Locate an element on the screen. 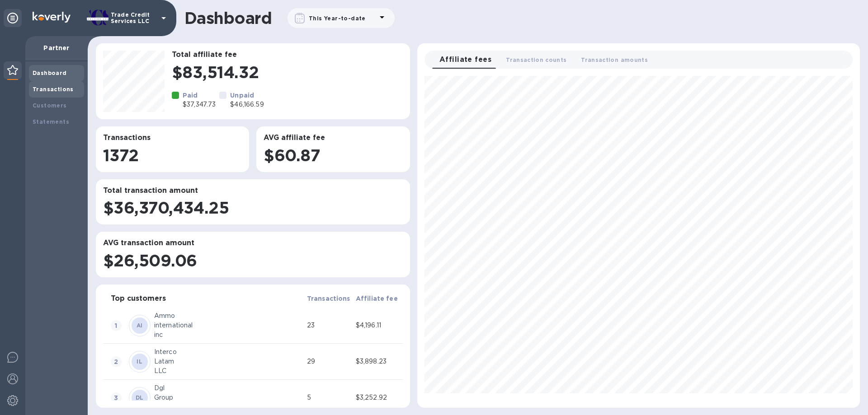 This screenshot has width=868, height=415. img: Partner is located at coordinates (12, 70).